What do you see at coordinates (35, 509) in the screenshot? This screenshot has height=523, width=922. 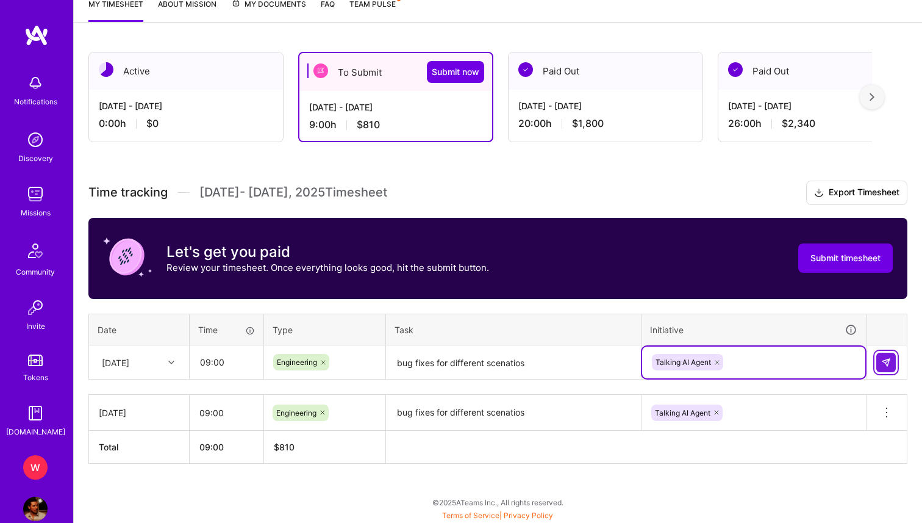 I see `img: User Avatar` at bounding box center [35, 509].